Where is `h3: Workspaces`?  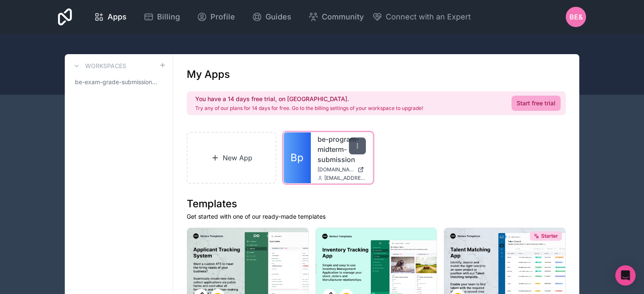 h3: Workspaces is located at coordinates (106, 66).